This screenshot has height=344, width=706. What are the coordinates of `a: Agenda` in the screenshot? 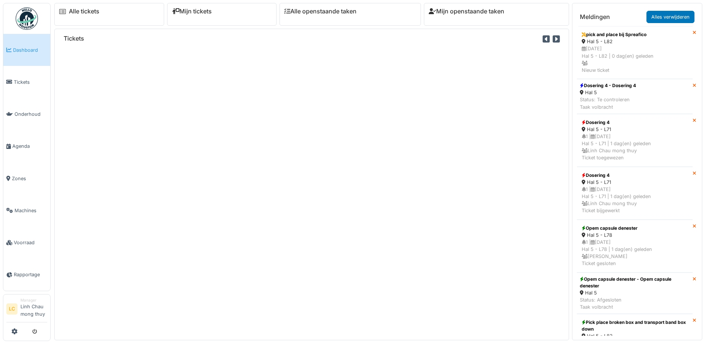 It's located at (27, 146).